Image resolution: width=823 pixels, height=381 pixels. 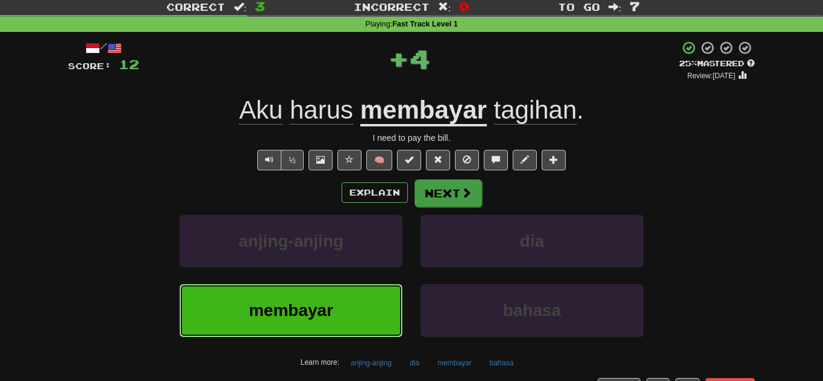 I want to click on button: Show image (alt+x), so click(x=320, y=160).